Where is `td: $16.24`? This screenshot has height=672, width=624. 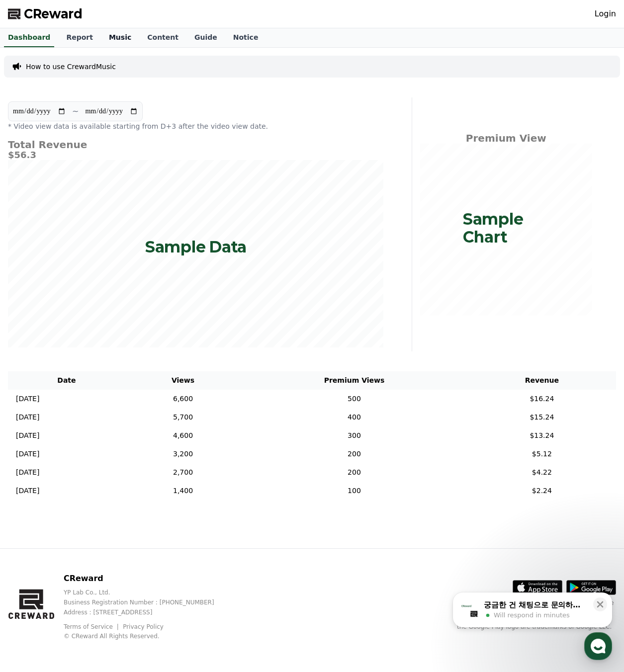
td: $16.24 is located at coordinates (542, 398).